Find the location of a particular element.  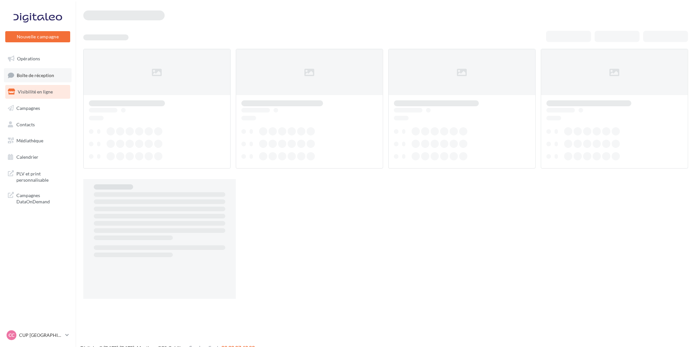

span: PLV et print personnalisable is located at coordinates (42, 176).